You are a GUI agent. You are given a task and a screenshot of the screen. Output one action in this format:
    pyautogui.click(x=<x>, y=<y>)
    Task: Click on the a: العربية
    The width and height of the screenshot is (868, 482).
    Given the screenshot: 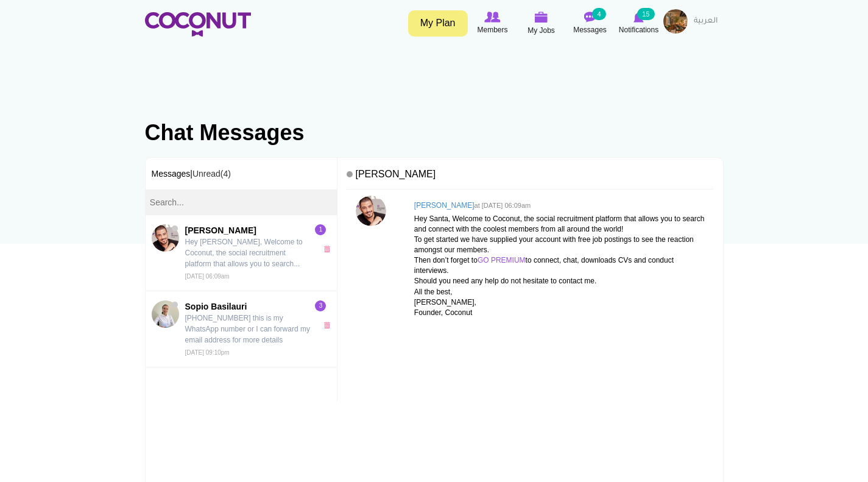 What is the action you would take?
    pyautogui.click(x=706, y=21)
    